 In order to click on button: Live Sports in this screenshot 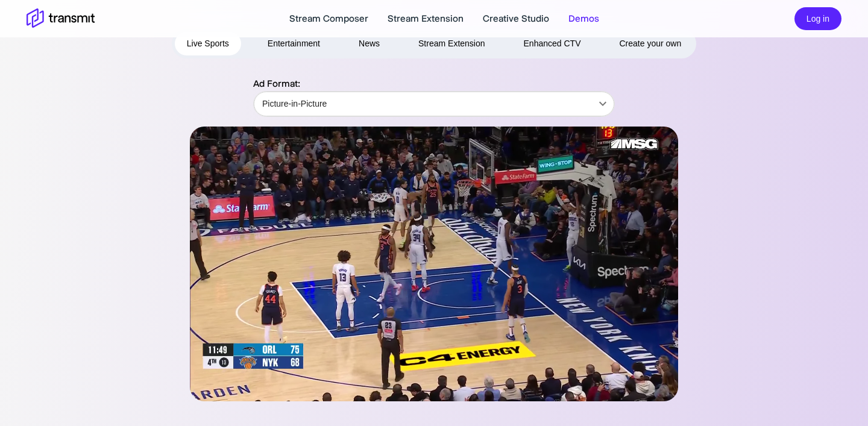, I will do `click(208, 43)`.